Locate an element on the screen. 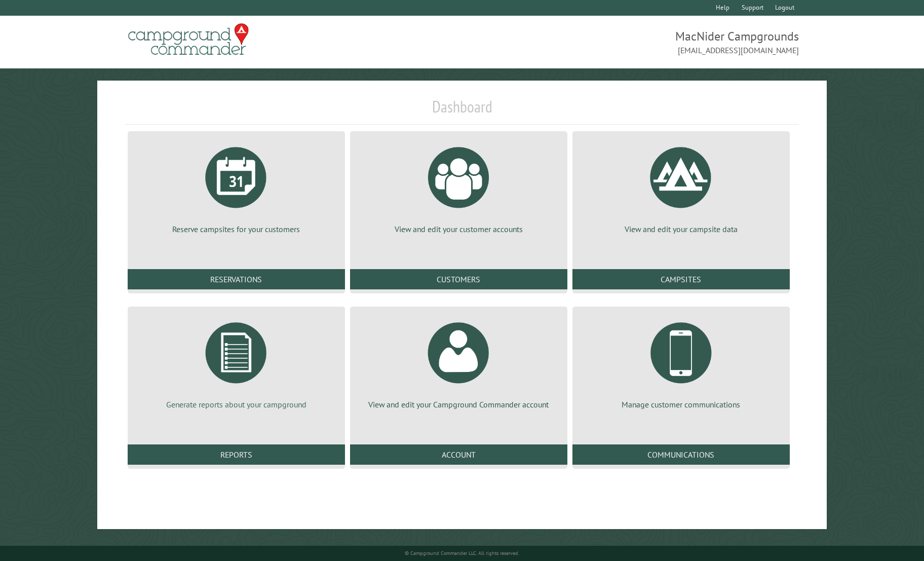 This screenshot has height=561, width=924. a: Account is located at coordinates (458, 454).